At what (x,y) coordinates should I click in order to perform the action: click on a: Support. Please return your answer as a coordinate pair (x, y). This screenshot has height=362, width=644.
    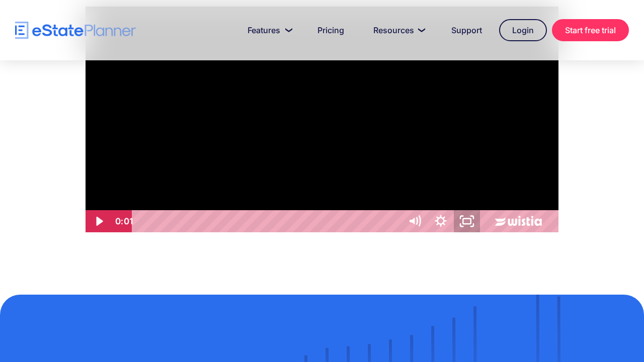
    Looking at the image, I should click on (466, 30).